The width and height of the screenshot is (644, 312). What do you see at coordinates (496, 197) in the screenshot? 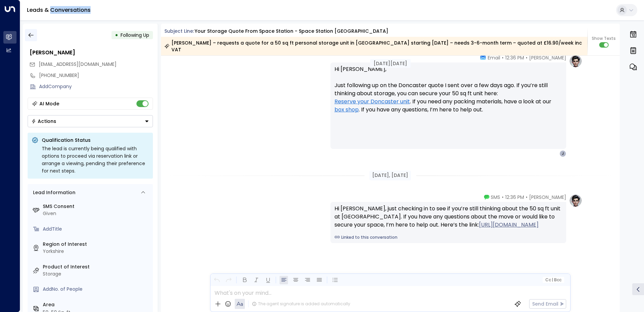
I see `span: SMS` at bounding box center [496, 197].